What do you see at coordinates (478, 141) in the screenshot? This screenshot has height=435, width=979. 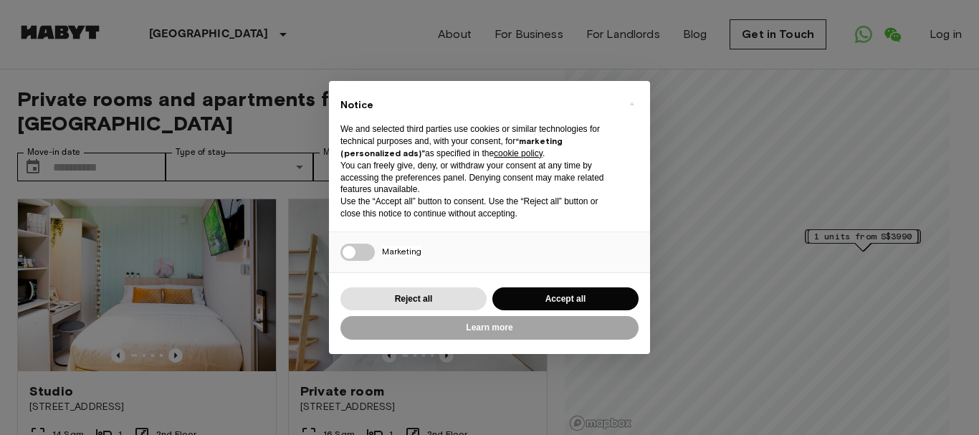 I see `p: We and selected third parties use cookies or similar technologies for technical purposes and, wit...` at bounding box center [478, 141].